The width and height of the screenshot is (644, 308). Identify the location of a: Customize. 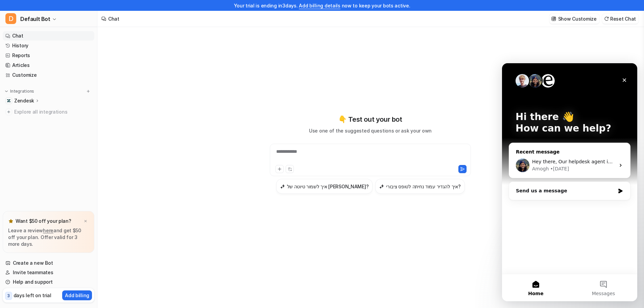
(49, 75).